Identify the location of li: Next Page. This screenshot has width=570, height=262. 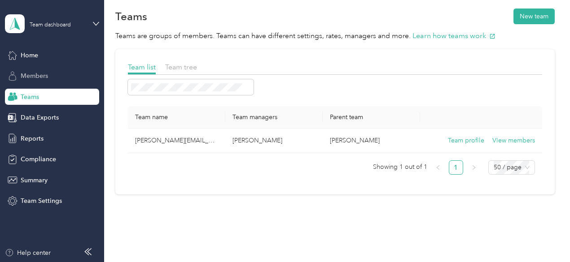
(474, 168).